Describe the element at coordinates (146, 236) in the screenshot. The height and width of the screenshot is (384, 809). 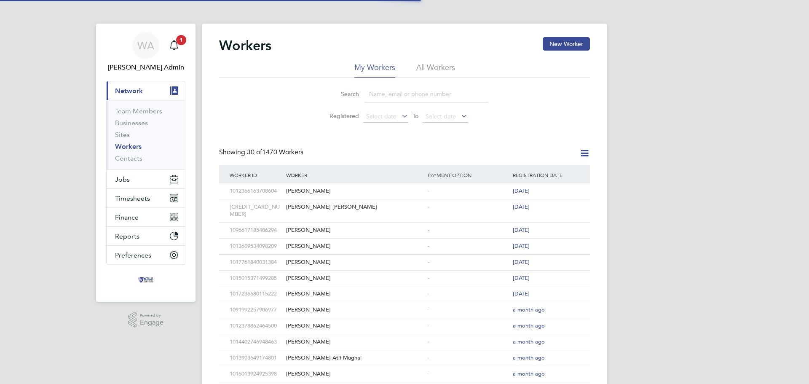
I see `button: Reports` at that location.